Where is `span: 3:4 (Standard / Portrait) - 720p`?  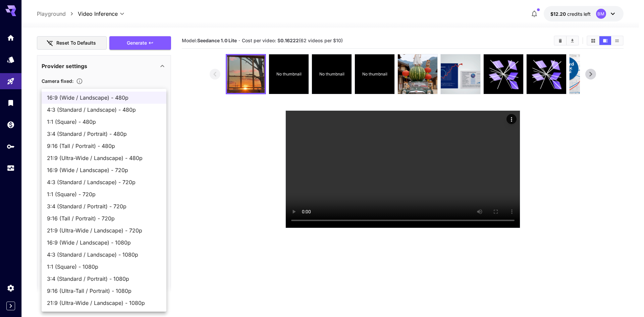 span: 3:4 (Standard / Portrait) - 720p is located at coordinates (104, 206).